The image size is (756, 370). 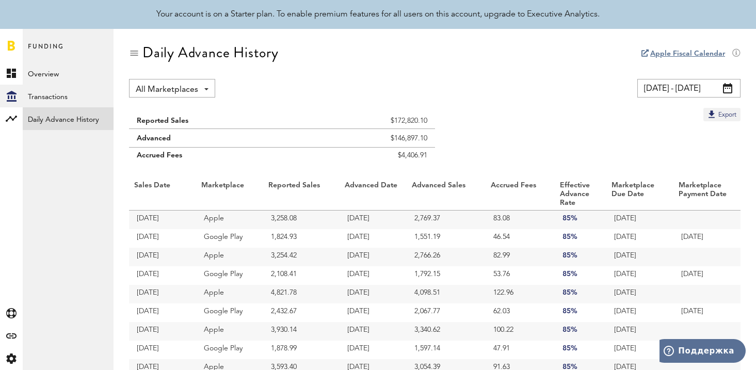 What do you see at coordinates (711, 114) in the screenshot?
I see `img: Export` at bounding box center [711, 114].